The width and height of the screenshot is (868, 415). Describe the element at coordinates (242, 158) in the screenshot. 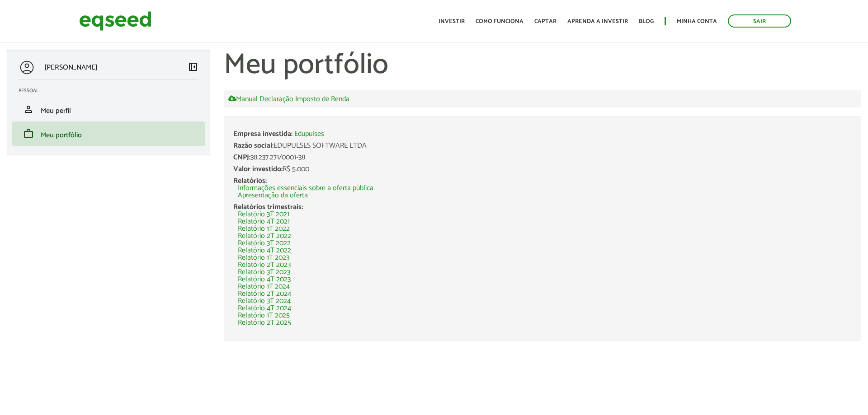

I see `span: CNPJ:` at that location.